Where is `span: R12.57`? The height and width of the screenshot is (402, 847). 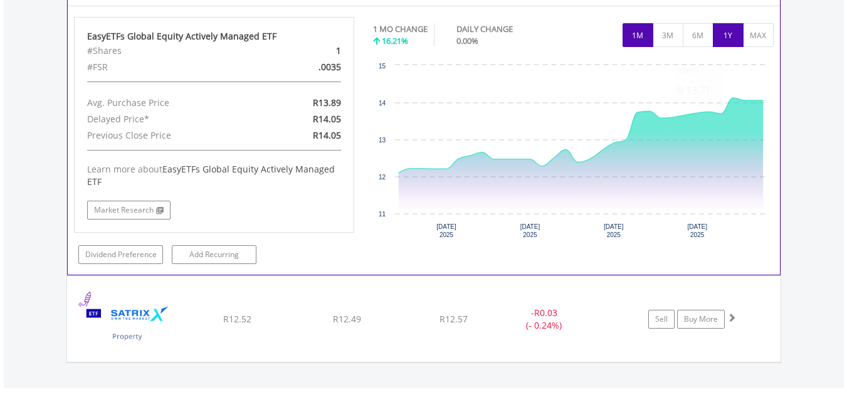
span: R12.57 is located at coordinates (453, 319).